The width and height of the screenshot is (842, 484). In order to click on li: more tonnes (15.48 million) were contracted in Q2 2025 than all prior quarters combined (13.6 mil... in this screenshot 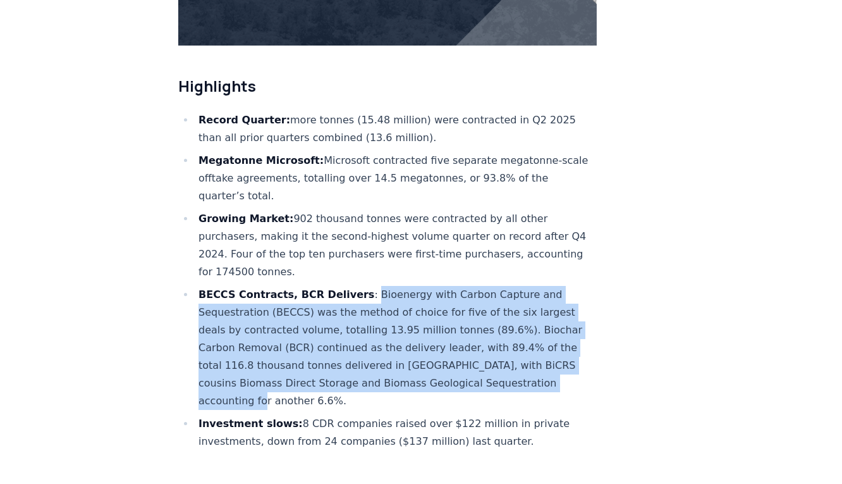, I will do `click(396, 129)`.